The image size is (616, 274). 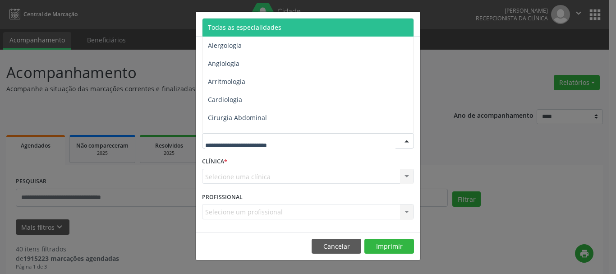 What do you see at coordinates (412, 23) in the screenshot?
I see `button: Close` at bounding box center [412, 23].